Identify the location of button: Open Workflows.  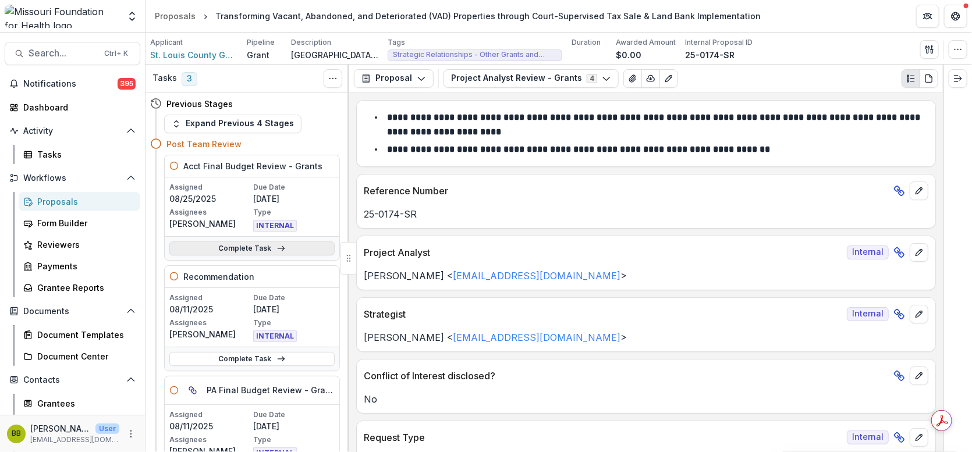
(72, 178).